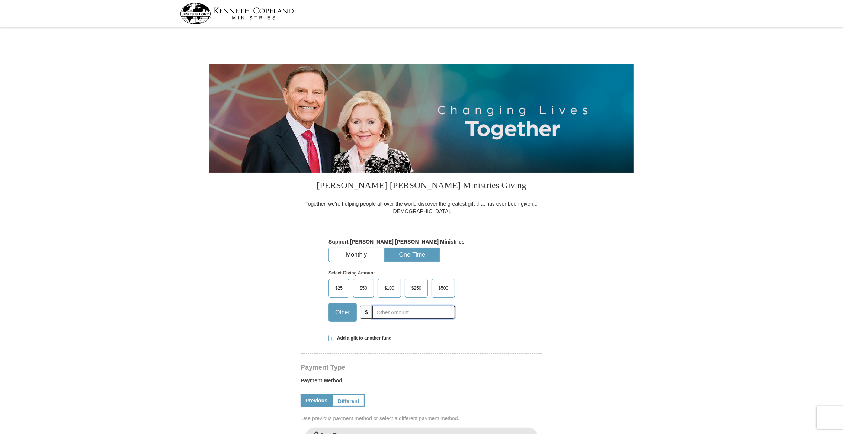 The image size is (843, 434). What do you see at coordinates (363, 338) in the screenshot?
I see `span: Add a gift to another fund` at bounding box center [363, 338].